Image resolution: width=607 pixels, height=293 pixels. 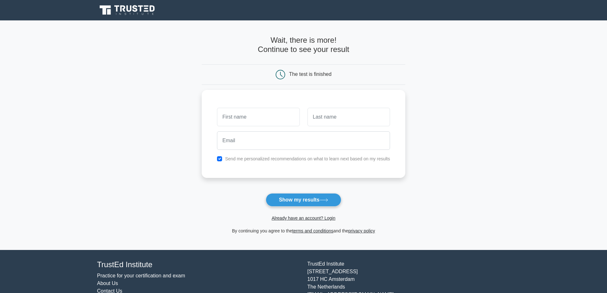 What do you see at coordinates (304, 200) in the screenshot?
I see `button: Show my results` at bounding box center [304, 200].